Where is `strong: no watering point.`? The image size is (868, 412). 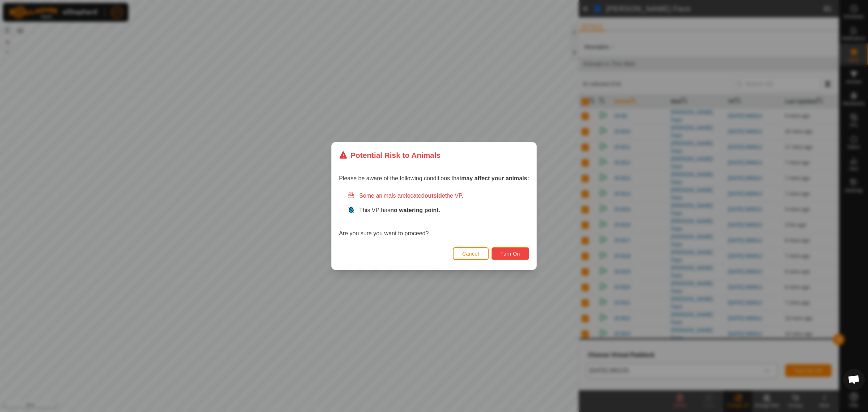
strong: no watering point. is located at coordinates (415, 210).